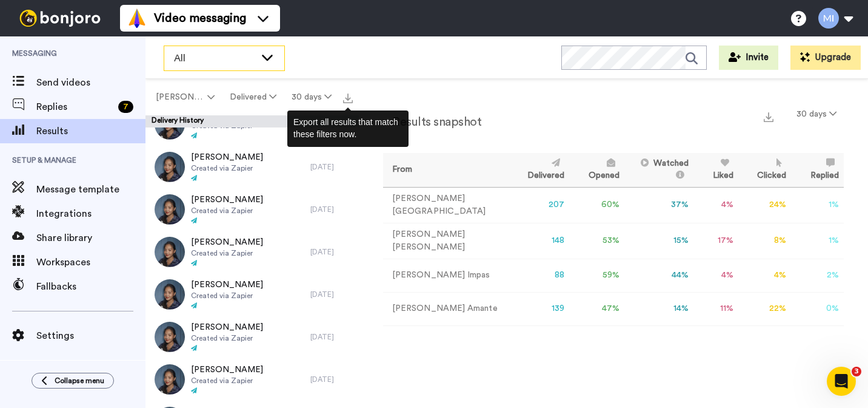 The image size is (868, 408). Describe the element at coordinates (596, 240) in the screenshot. I see `td: 53 %` at that location.